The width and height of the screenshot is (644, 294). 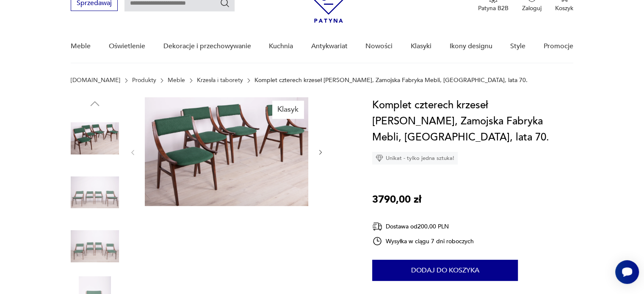 I want to click on div: Dostawa od 200,00 PLN, so click(x=423, y=226).